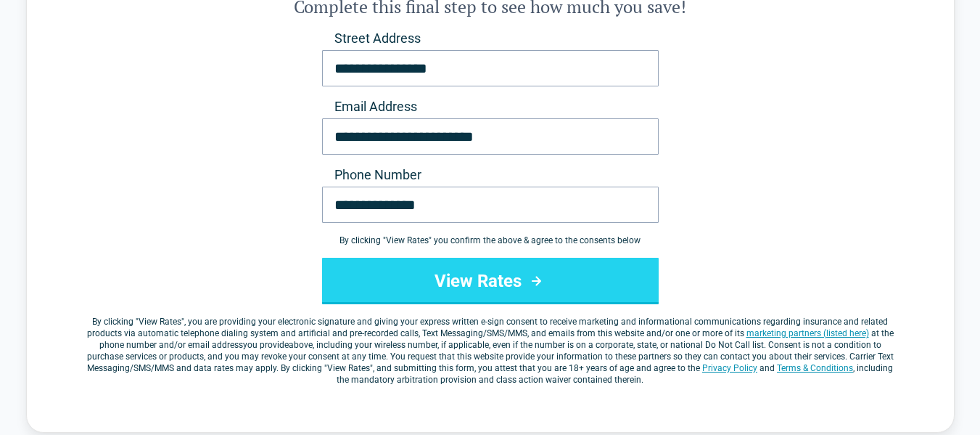 This screenshot has height=435, width=980. What do you see at coordinates (491, 175) in the screenshot?
I see `label: Phone Number` at bounding box center [491, 175].